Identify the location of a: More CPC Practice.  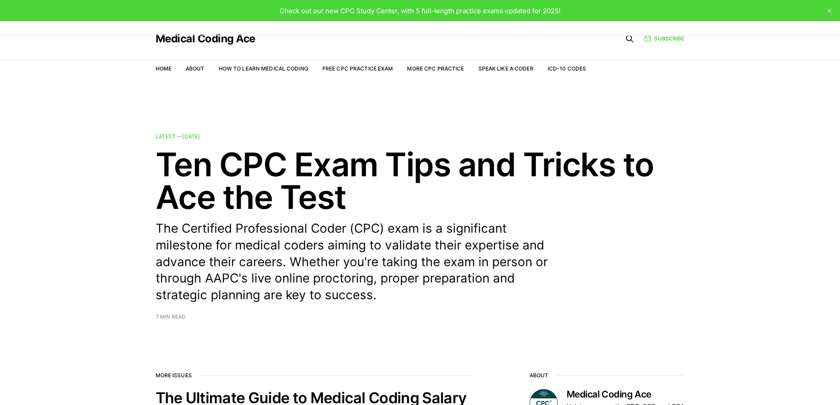
(435, 68).